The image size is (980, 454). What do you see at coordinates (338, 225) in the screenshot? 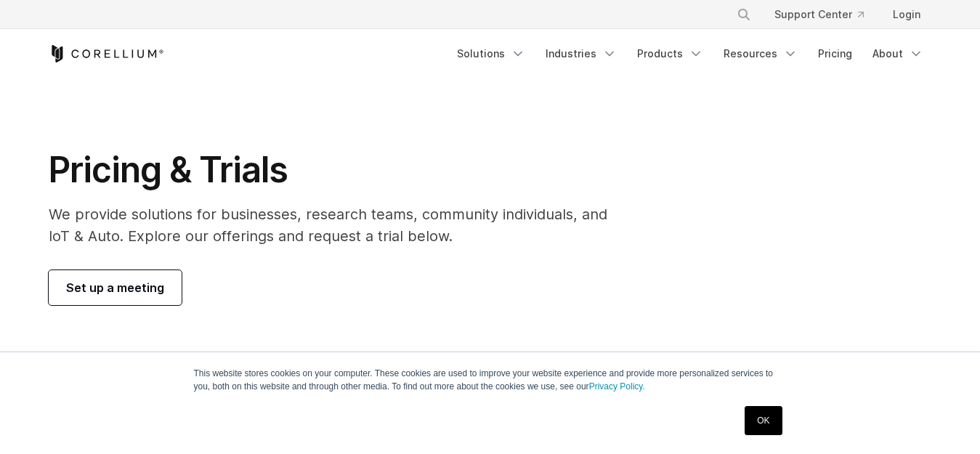
I see `p: We provide solutions for businesses, research teams, community individuals, and IoT & Auto. Explo...` at bounding box center [338, 225].